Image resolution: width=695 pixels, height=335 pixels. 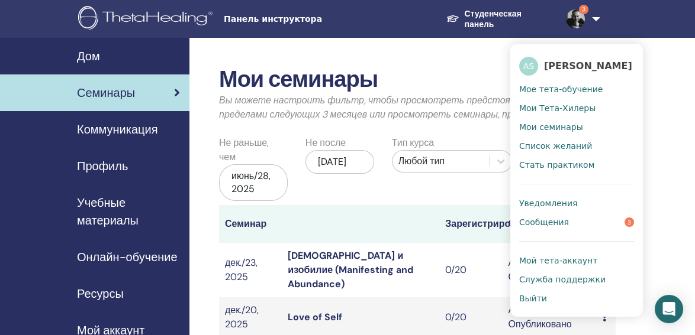 What do you see at coordinates (88, 56) in the screenshot?
I see `span: Дом` at bounding box center [88, 56].